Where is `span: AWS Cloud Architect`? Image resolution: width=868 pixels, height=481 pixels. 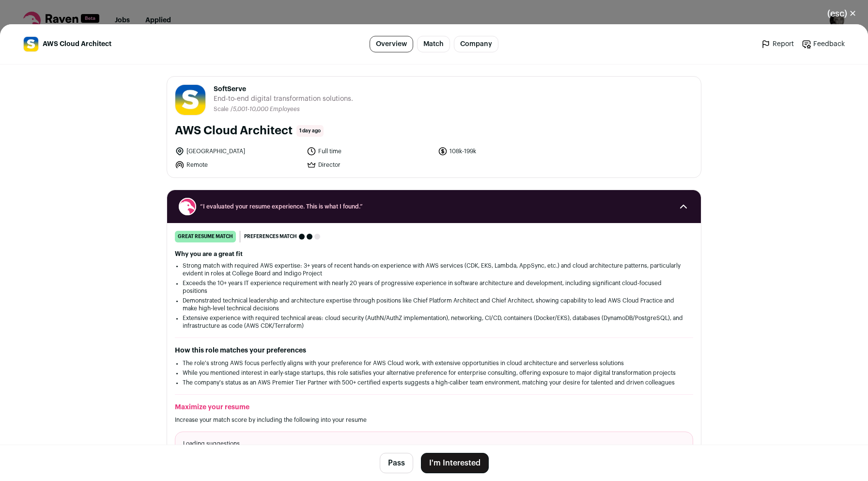 span: AWS Cloud Architect is located at coordinates (77, 44).